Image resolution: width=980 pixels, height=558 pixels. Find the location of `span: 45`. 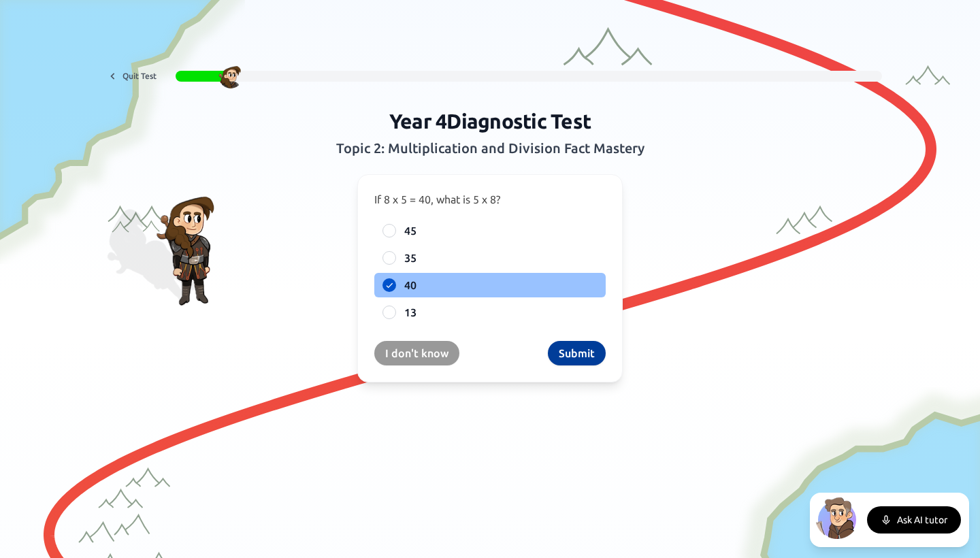

span: 45 is located at coordinates (411, 231).